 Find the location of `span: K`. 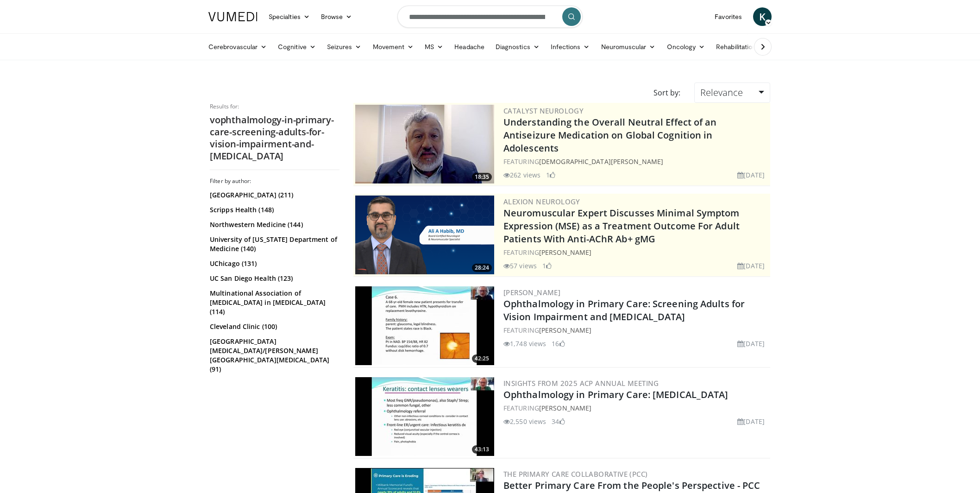

span: K is located at coordinates (763, 17).